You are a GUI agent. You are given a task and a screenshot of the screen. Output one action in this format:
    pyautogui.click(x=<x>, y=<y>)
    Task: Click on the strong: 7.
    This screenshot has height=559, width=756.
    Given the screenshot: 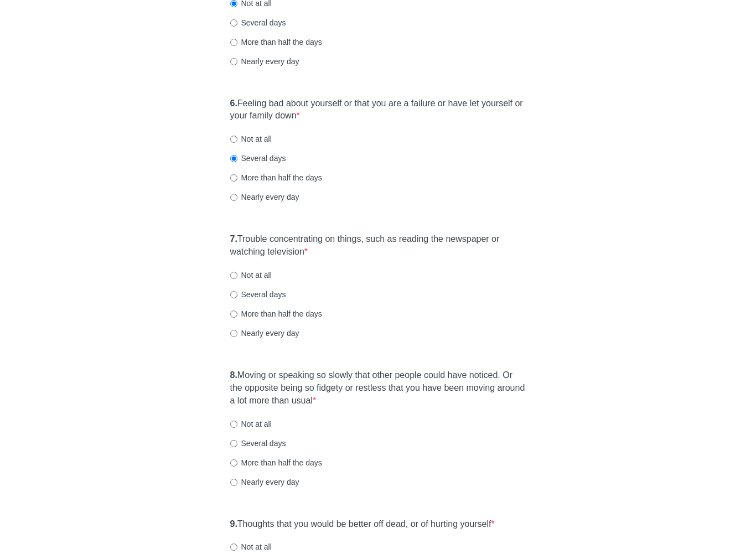 What is the action you would take?
    pyautogui.click(x=233, y=238)
    